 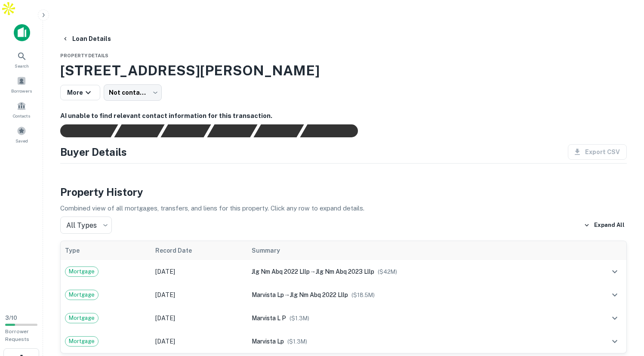 I want to click on img: capitalize-icon.png, so click(x=22, y=33).